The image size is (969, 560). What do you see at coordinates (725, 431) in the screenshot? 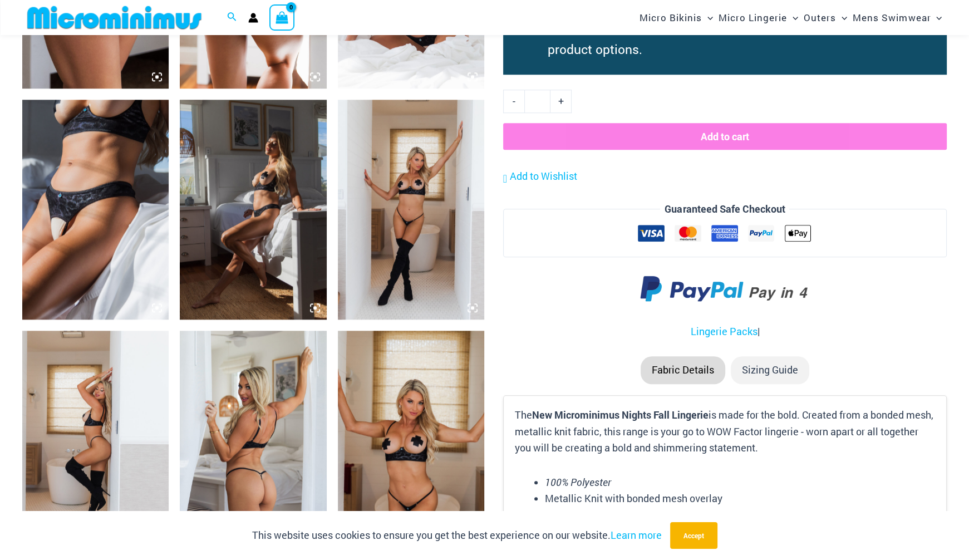
I see `p: The is made for the bold. Created from a bonded mesh, metallic knit fabric, this range is your go...` at bounding box center [725, 431].